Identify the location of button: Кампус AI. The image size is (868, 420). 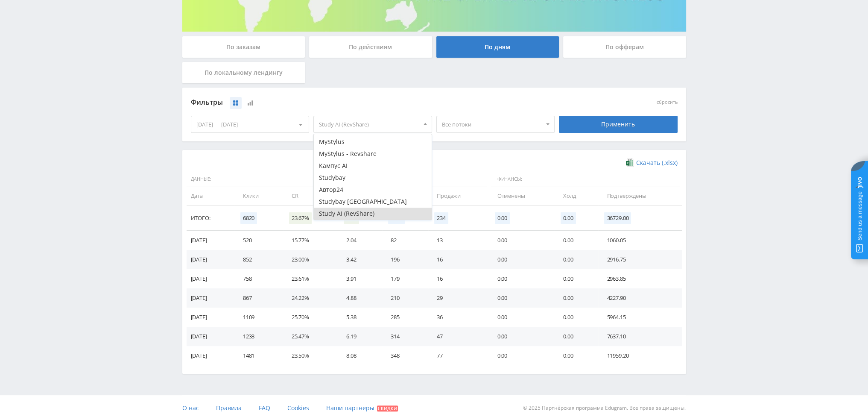
(372, 166).